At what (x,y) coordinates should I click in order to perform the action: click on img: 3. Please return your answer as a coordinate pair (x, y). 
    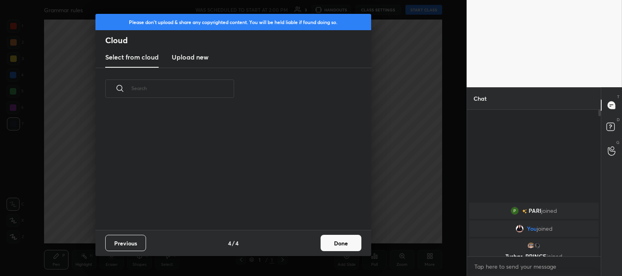
    Looking at the image, I should click on (515, 211).